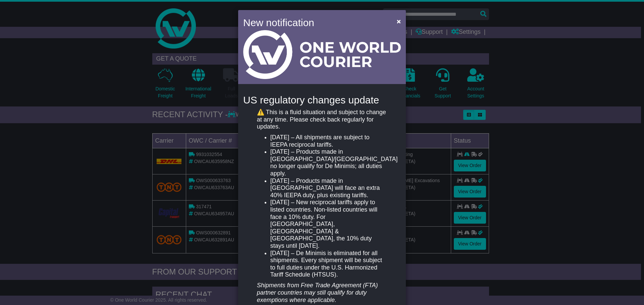 The width and height of the screenshot is (644, 305). I want to click on img: Light, so click(322, 55).